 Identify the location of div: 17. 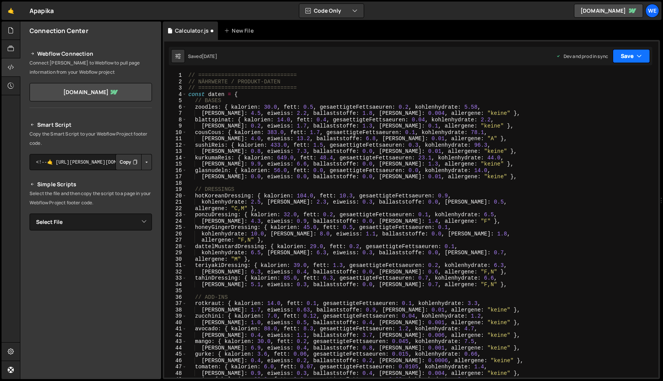
(175, 176).